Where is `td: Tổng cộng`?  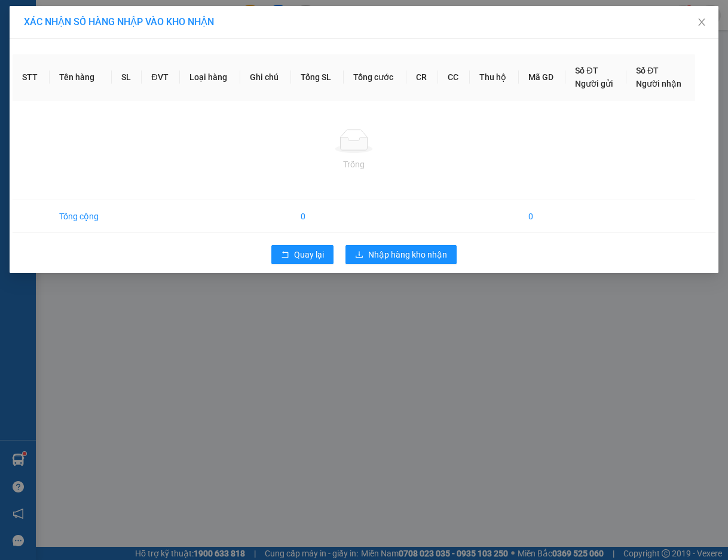
td: Tổng cộng is located at coordinates (81, 216).